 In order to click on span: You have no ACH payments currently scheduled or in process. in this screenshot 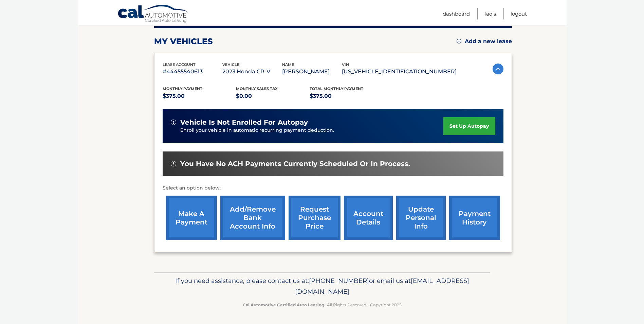, I will do `click(295, 163)`.